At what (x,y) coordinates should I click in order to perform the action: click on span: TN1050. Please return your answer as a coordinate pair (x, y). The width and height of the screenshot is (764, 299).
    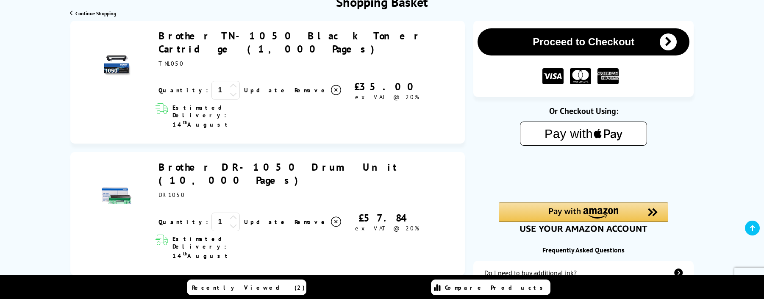
    Looking at the image, I should click on (171, 64).